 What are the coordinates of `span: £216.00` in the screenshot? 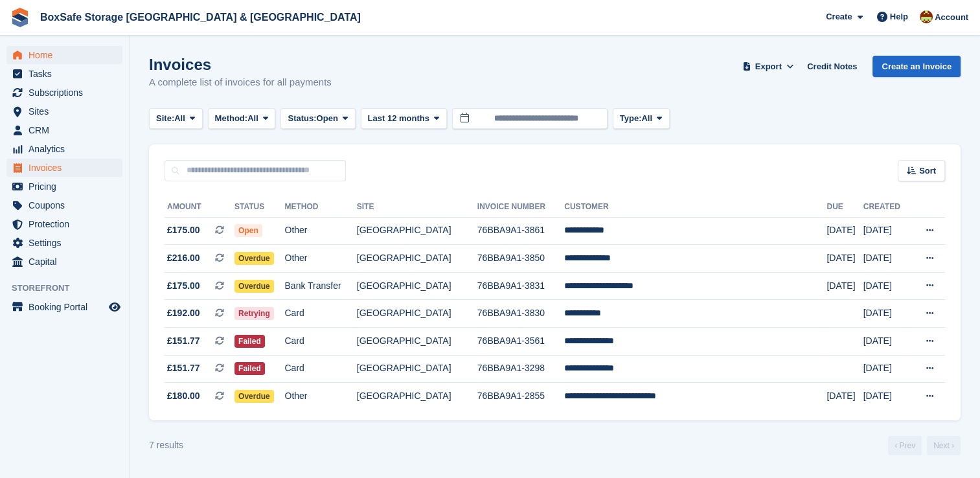 It's located at (183, 258).